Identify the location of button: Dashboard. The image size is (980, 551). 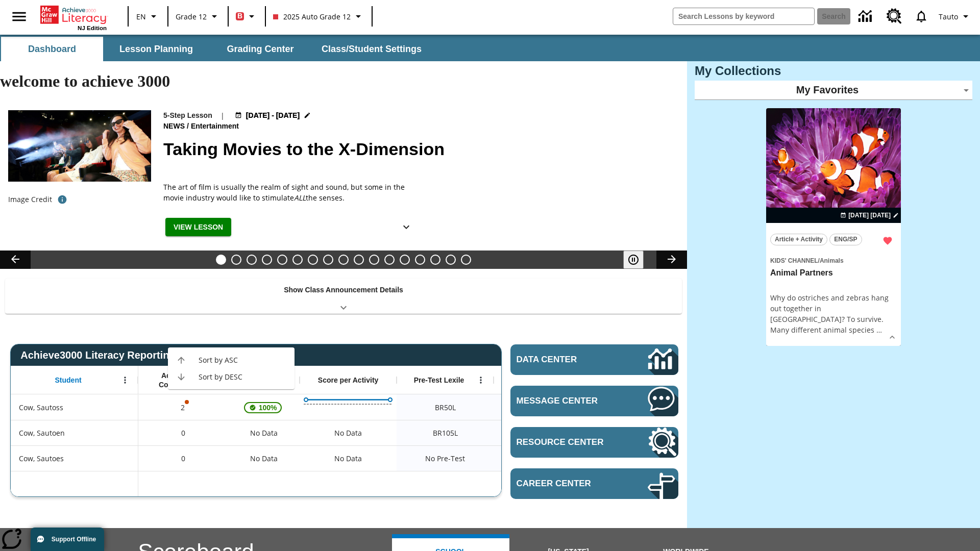
(52, 49).